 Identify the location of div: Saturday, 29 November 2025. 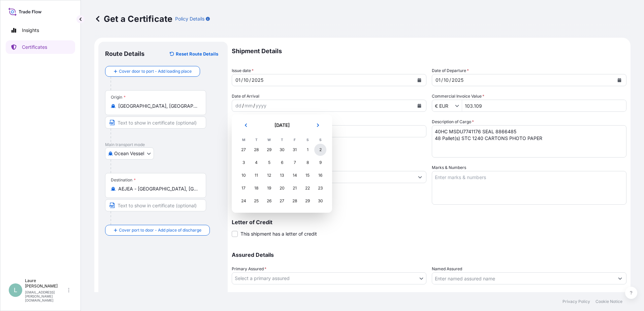
(307, 200).